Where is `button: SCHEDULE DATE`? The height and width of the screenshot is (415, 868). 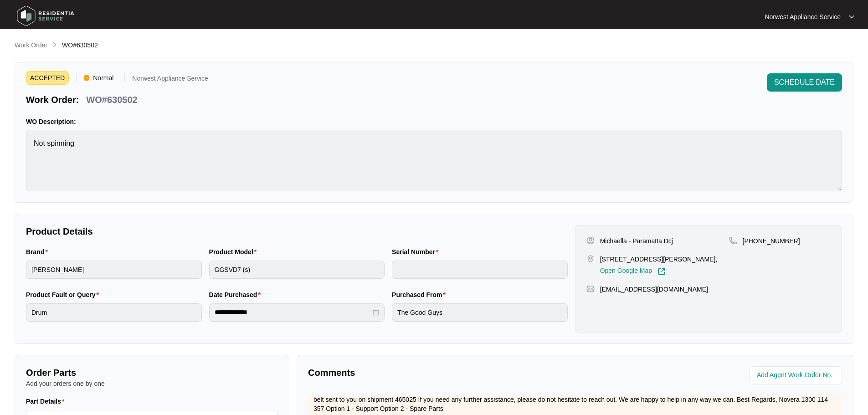 button: SCHEDULE DATE is located at coordinates (804, 82).